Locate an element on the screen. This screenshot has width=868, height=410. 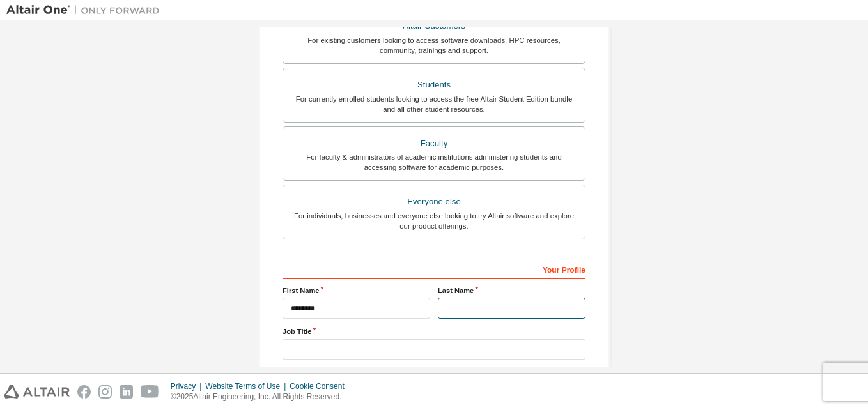
div: For existing customers looking to access software downloads, HPC resources, community, trainings ... is located at coordinates (434, 45).